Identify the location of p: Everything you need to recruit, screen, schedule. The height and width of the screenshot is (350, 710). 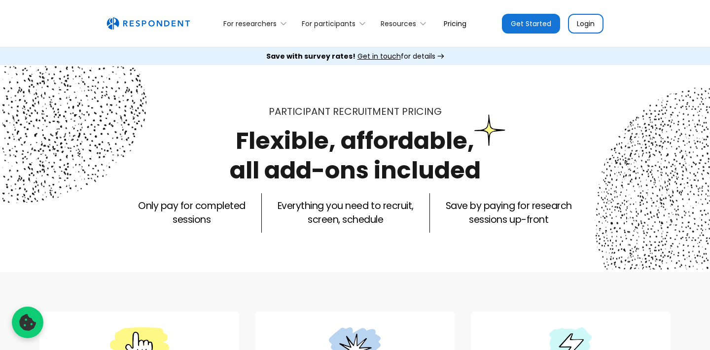
(346, 213).